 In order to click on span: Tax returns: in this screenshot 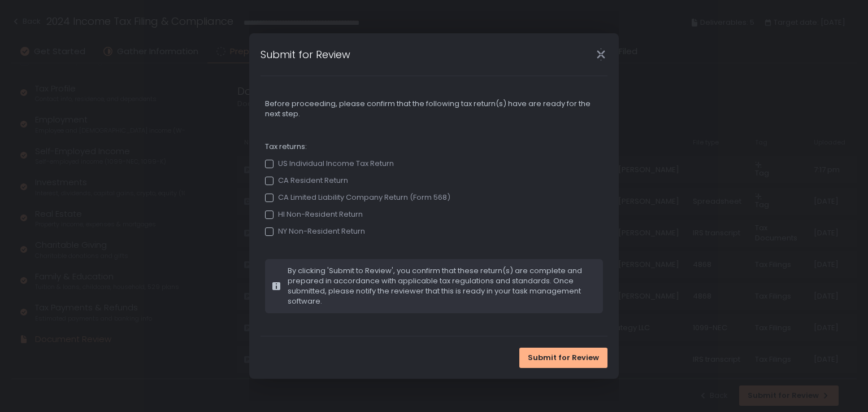, I will do `click(434, 147)`.